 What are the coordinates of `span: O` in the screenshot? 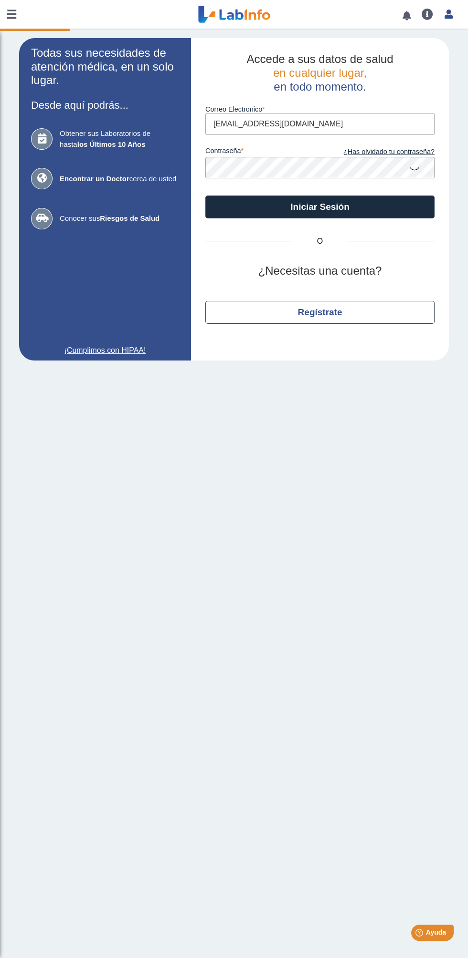 It's located at (320, 241).